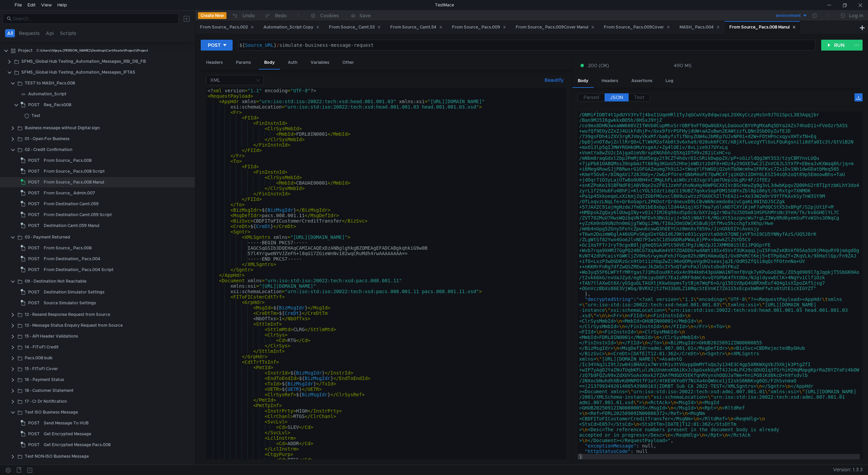 This screenshot has width=868, height=475. I want to click on button: environment, so click(784, 16).